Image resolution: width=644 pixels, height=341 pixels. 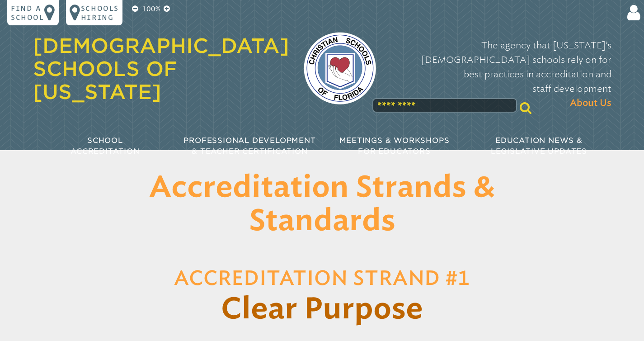 What do you see at coordinates (322, 310) in the screenshot?
I see `span: Clear Purpose` at bounding box center [322, 310].